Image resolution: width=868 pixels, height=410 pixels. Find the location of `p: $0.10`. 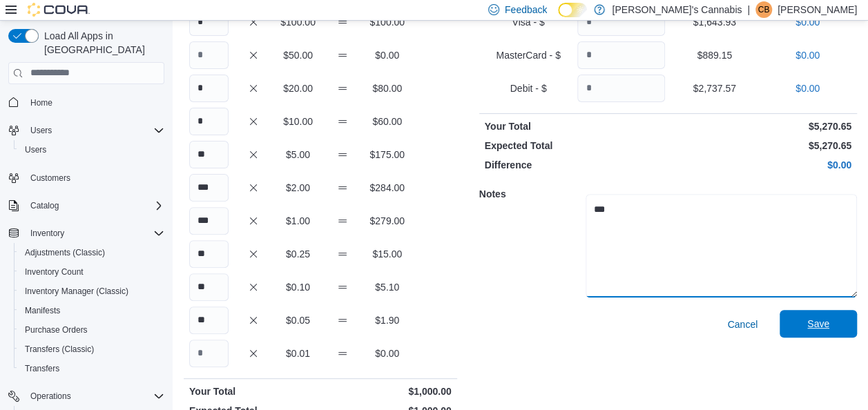

p: $0.10 is located at coordinates (298, 287).